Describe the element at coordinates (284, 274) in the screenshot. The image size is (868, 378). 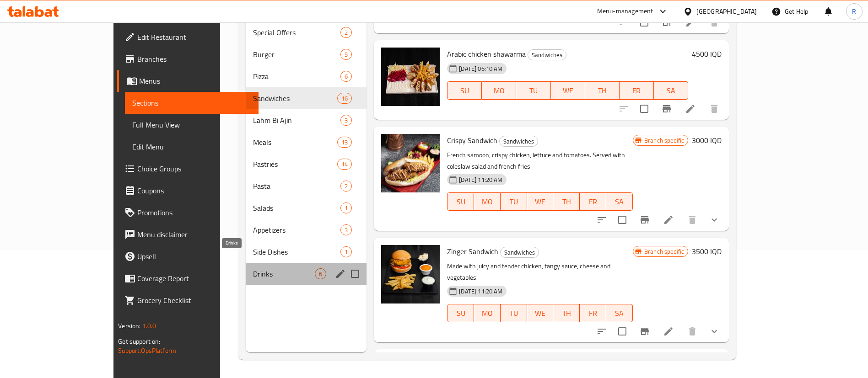
I see `span: Drinks` at that location.